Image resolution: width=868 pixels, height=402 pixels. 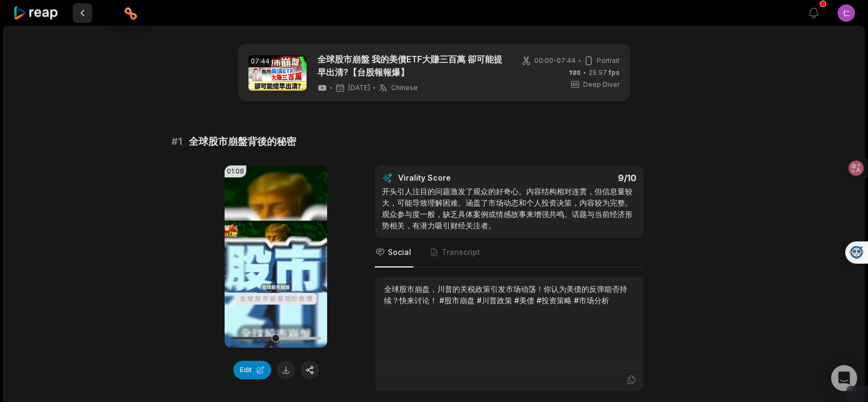 I want to click on a: 全球股市崩盤 我的美債ETF大賺三百萬 卻可能提早出清?【台股報報爆】, so click(x=411, y=66).